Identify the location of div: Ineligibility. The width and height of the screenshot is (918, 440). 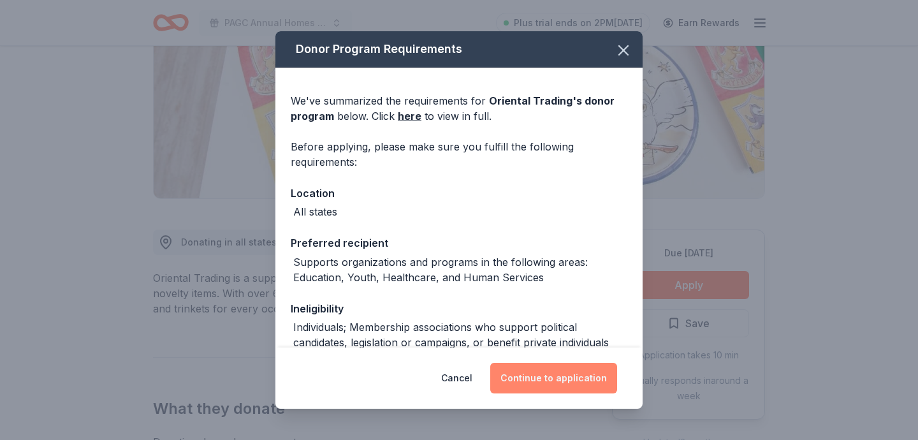
(459, 308).